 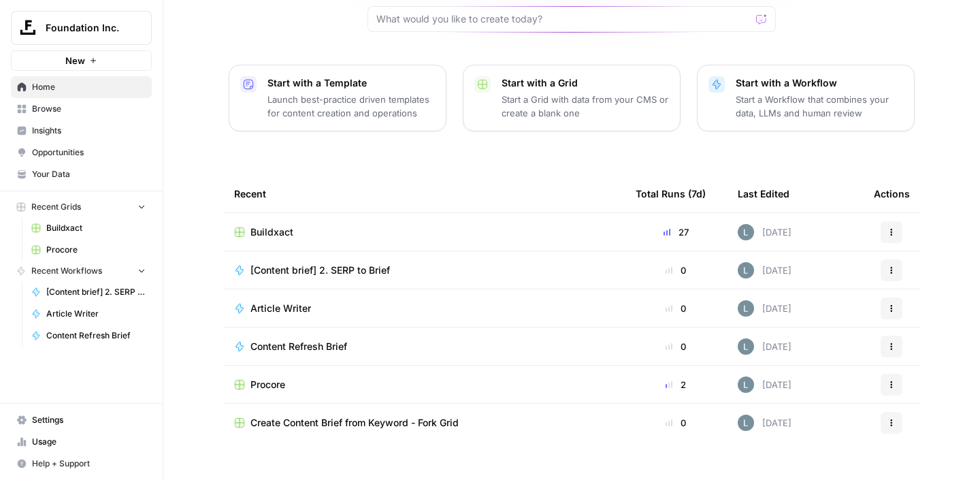 What do you see at coordinates (354, 423) in the screenshot?
I see `span: Create Content Brief from Keyword - Fork Grid` at bounding box center [354, 423].